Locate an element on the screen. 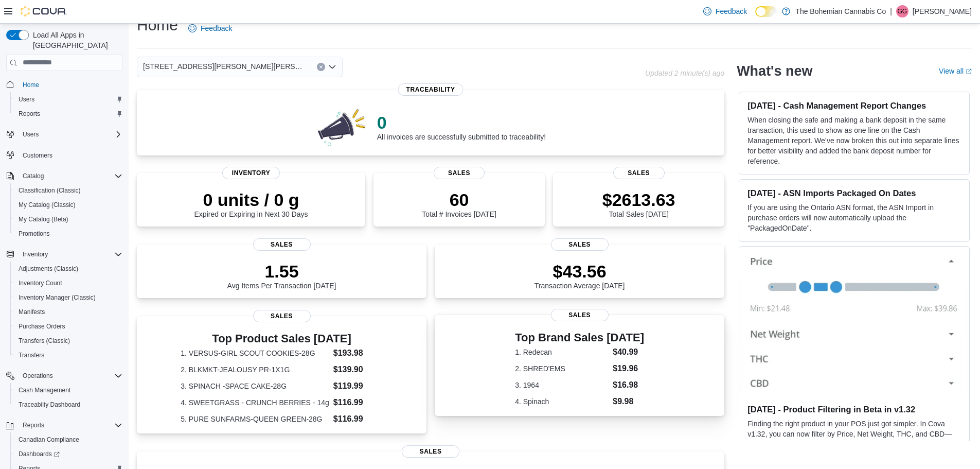 The width and height of the screenshot is (980, 469). h1: Home is located at coordinates (158, 25).